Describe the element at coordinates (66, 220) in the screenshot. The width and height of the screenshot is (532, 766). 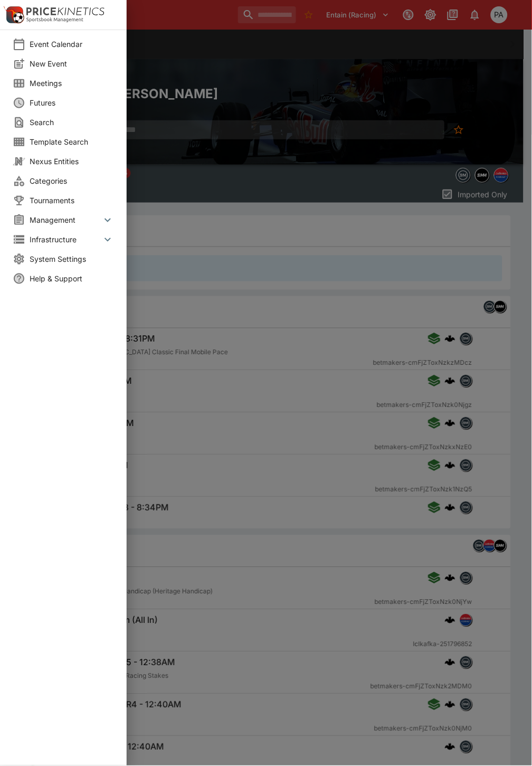
I see `span: Management` at that location.